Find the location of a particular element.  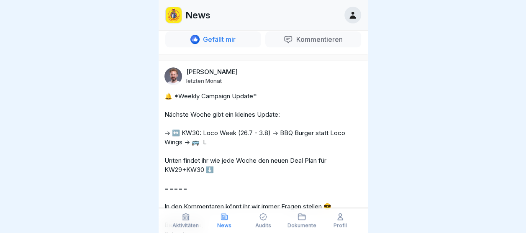

p: Gefällt mir is located at coordinates (218, 39).